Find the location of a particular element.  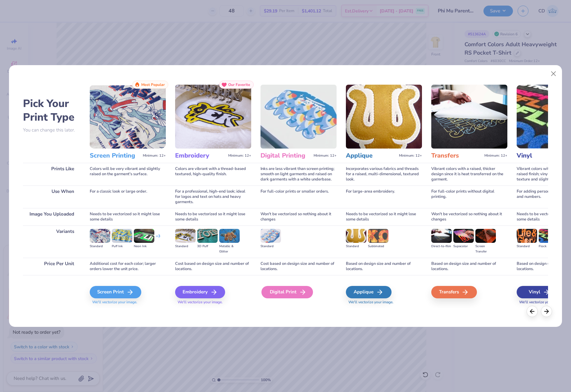

div: For a classic look or large order. is located at coordinates (128, 197).